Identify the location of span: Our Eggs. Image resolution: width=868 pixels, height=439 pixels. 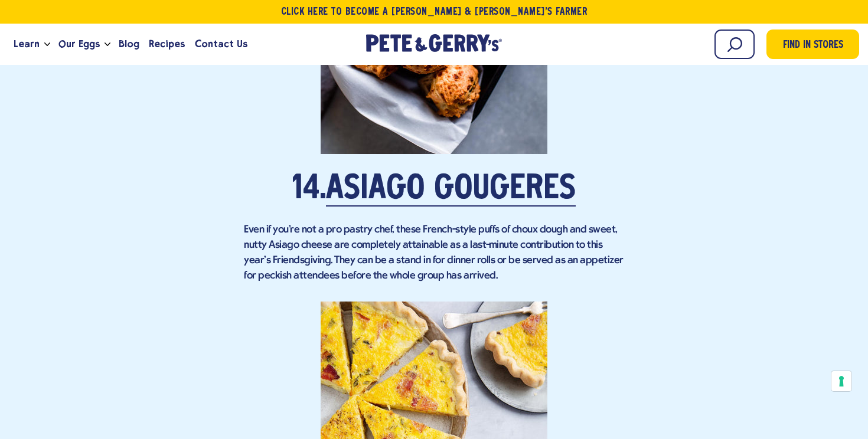
(79, 44).